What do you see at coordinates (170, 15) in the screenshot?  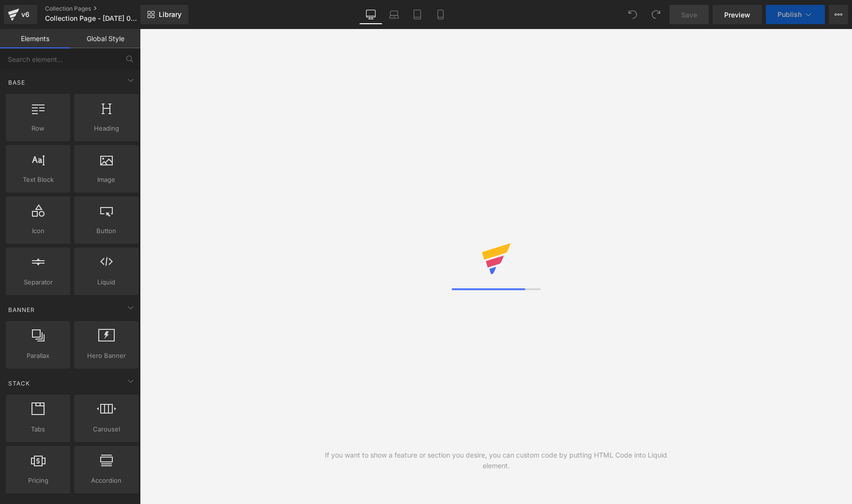 I see `span: Library` at bounding box center [170, 15].